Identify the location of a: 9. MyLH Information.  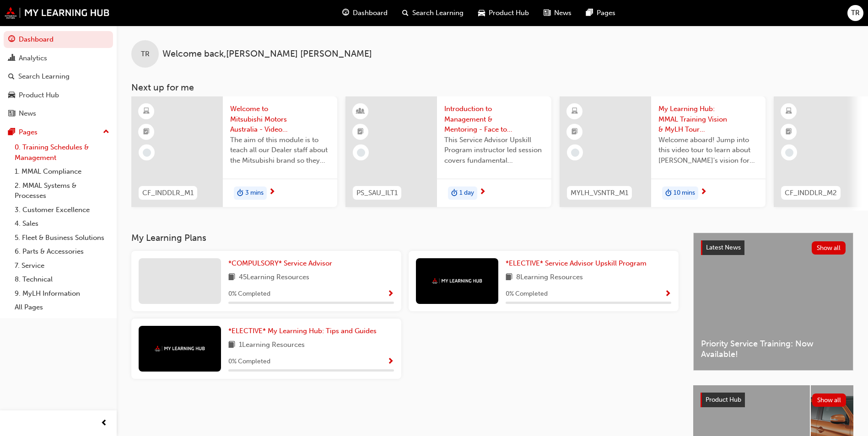
(62, 294).